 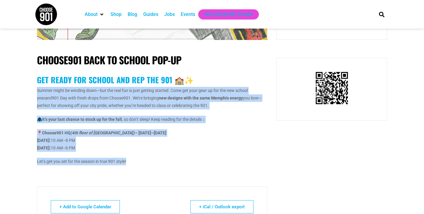 What do you see at coordinates (152, 141) in the screenshot?
I see `p: 📍 10 AM–8 PM 10 AM–6 PM` at bounding box center [152, 141].